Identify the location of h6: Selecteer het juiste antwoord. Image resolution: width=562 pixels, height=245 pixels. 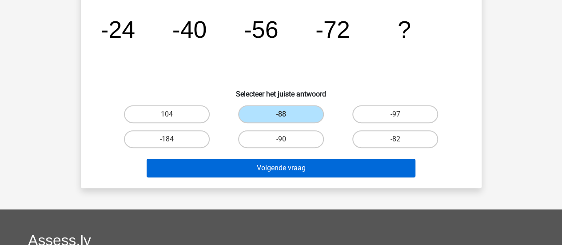
(281, 90).